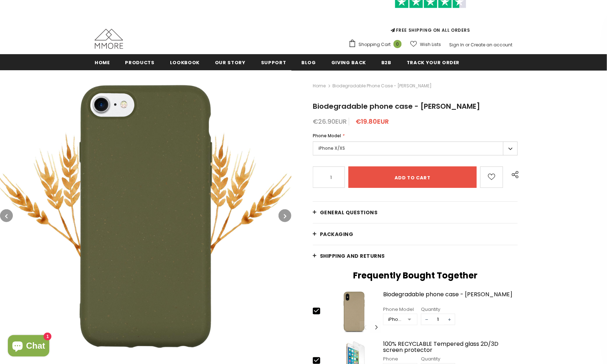 This screenshot has width=607, height=364. What do you see at coordinates (433, 62) in the screenshot?
I see `span: Track your order` at bounding box center [433, 62].